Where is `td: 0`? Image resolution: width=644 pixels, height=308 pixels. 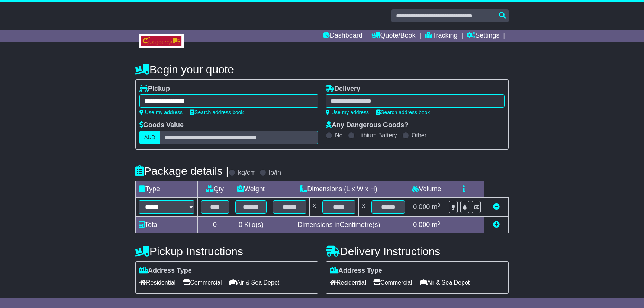
td: 0 is located at coordinates (215, 225).